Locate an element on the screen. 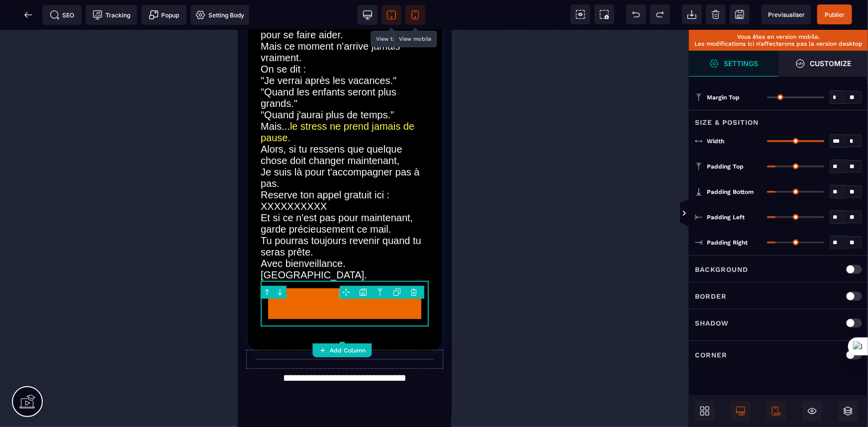  strong: Add Column is located at coordinates (348, 350).